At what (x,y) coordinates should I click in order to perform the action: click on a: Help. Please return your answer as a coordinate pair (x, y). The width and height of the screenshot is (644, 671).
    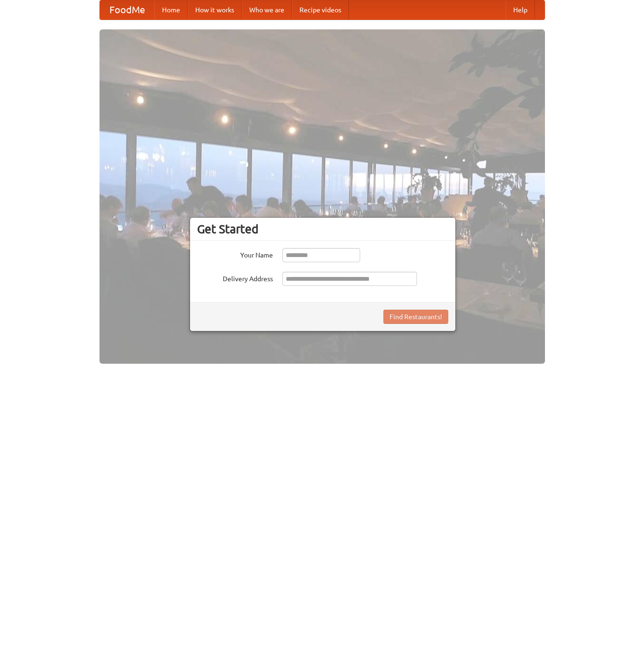
    Looking at the image, I should click on (520, 10).